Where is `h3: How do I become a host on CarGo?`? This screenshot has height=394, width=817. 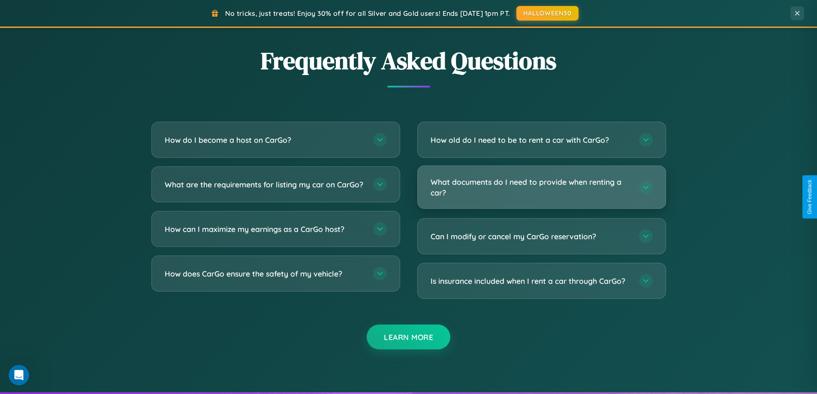 h3: How do I become a host on CarGo? is located at coordinates (265, 140).